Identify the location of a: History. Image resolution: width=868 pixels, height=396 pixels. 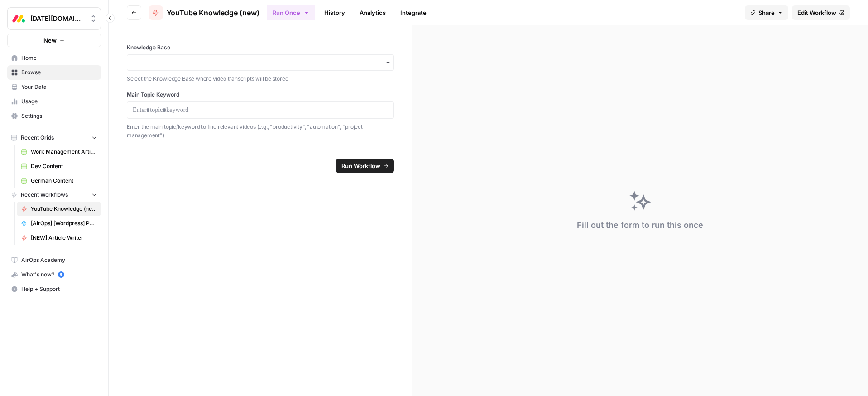
(335, 13).